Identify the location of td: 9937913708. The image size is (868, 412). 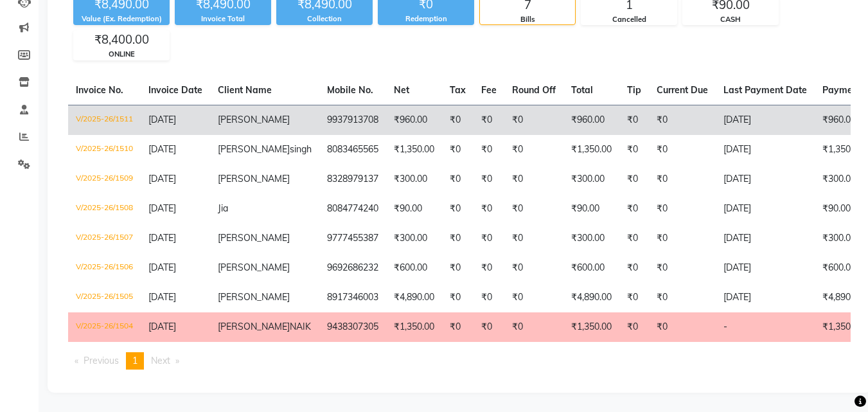
(352, 120).